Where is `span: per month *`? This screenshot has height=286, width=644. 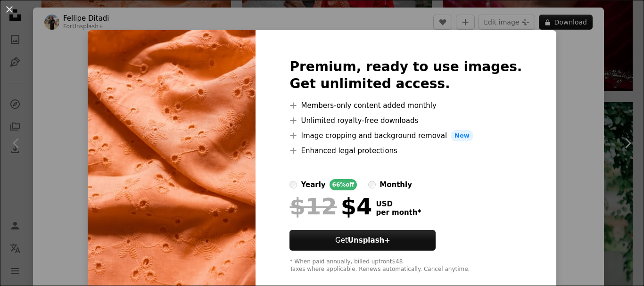 span: per month * is located at coordinates (399, 212).